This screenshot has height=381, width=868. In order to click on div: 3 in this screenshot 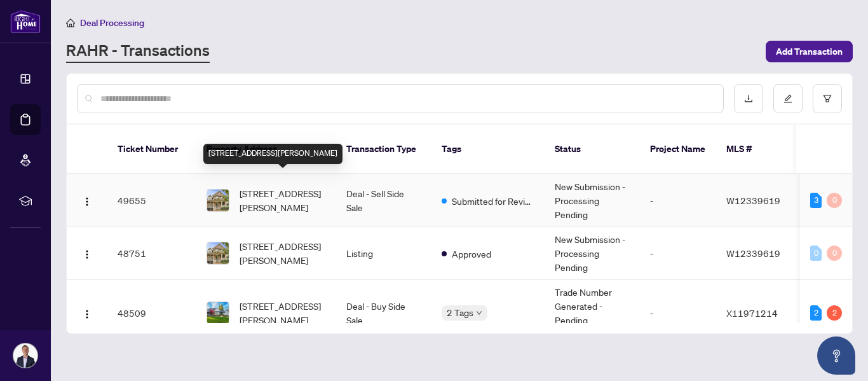, I will do `click(816, 200)`.